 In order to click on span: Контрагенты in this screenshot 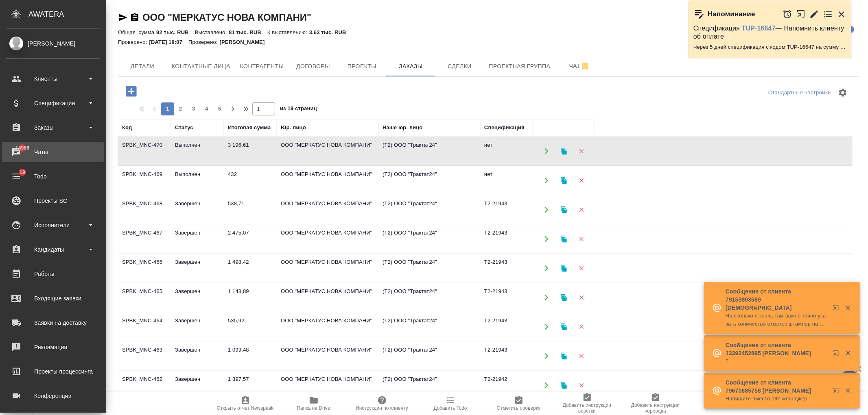, I will do `click(262, 66)`.